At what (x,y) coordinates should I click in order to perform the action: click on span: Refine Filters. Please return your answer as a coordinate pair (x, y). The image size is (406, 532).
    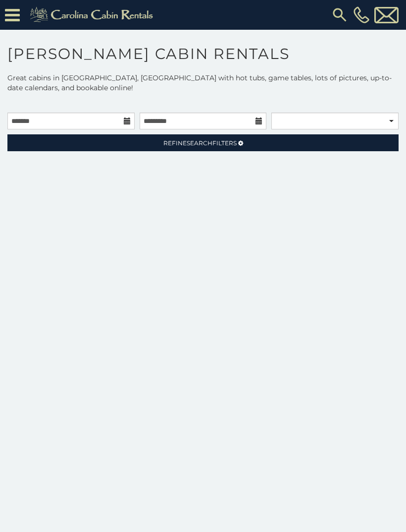
    Looking at the image, I should click on (200, 142).